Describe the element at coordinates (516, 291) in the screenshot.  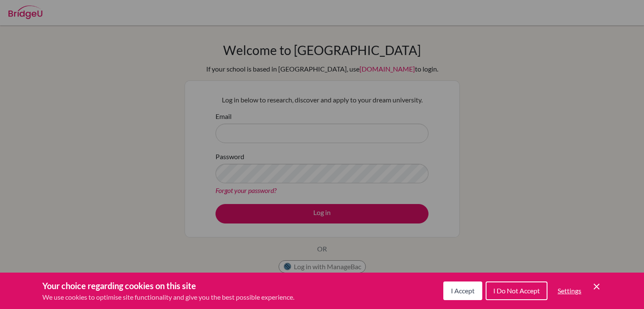
I see `button: I Do Not Accept` at that location.